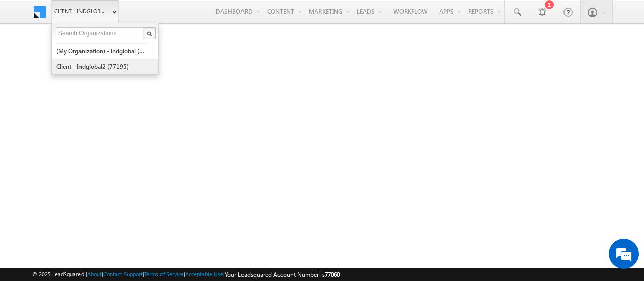 The image size is (644, 281). Describe the element at coordinates (159, 222) in the screenshot. I see `em: Start Chat` at that location.